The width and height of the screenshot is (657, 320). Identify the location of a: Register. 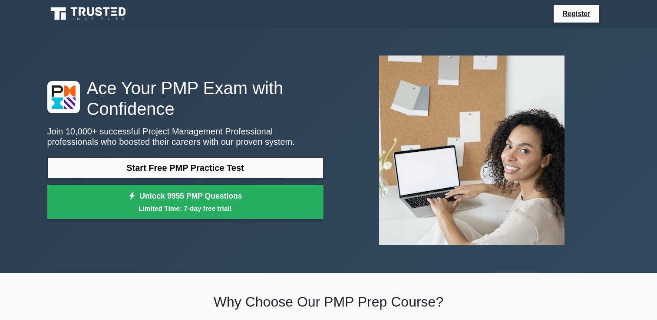
(576, 13).